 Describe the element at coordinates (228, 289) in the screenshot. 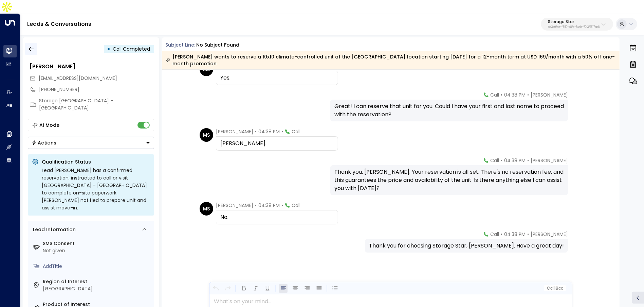

I see `button: Redo` at that location.